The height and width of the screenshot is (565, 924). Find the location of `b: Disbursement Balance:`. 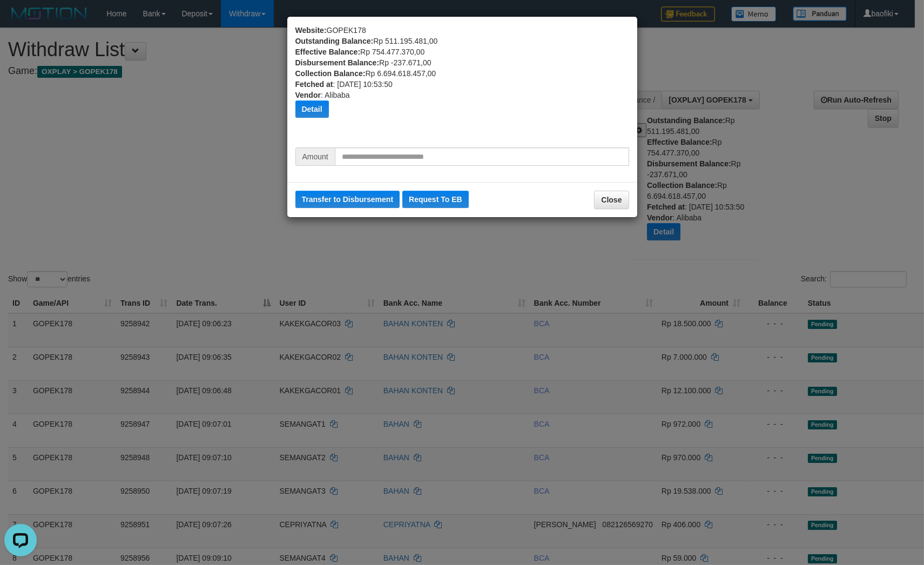

b: Disbursement Balance: is located at coordinates (338, 63).